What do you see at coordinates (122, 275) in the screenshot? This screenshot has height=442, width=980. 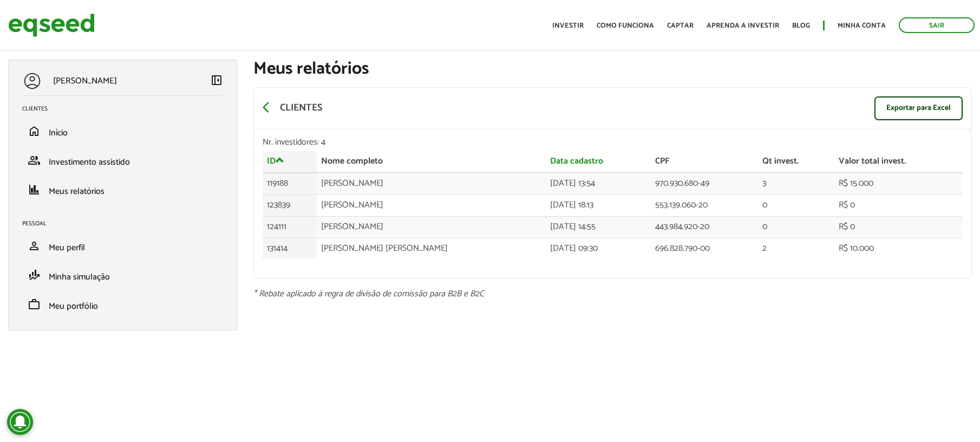 I see `li: Minha simulação` at bounding box center [122, 275].